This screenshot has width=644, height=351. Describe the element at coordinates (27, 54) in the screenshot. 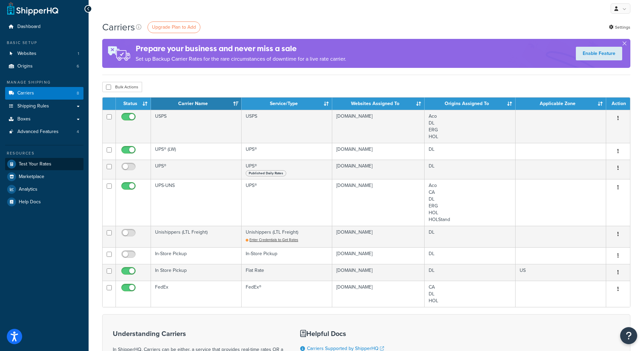

I see `span: Websites` at that location.